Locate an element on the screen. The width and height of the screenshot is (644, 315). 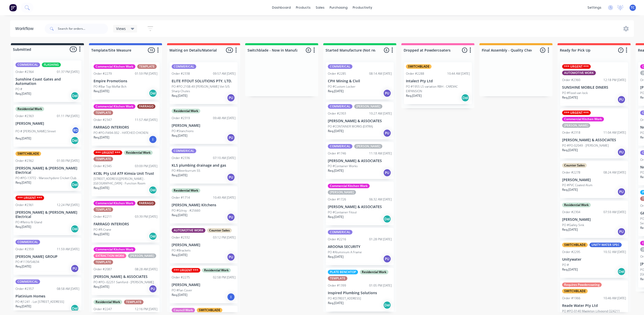
div: Order #2361 is located at coordinates (25, 205).